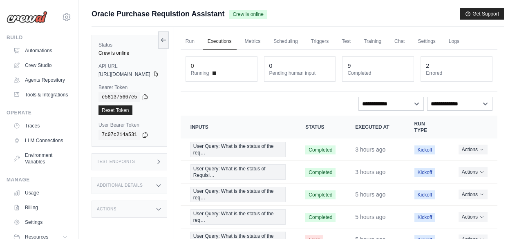 Image resolution: width=517 pixels, height=239 pixels. What do you see at coordinates (116, 162) in the screenshot?
I see `h3: Test Endpoints` at bounding box center [116, 162].